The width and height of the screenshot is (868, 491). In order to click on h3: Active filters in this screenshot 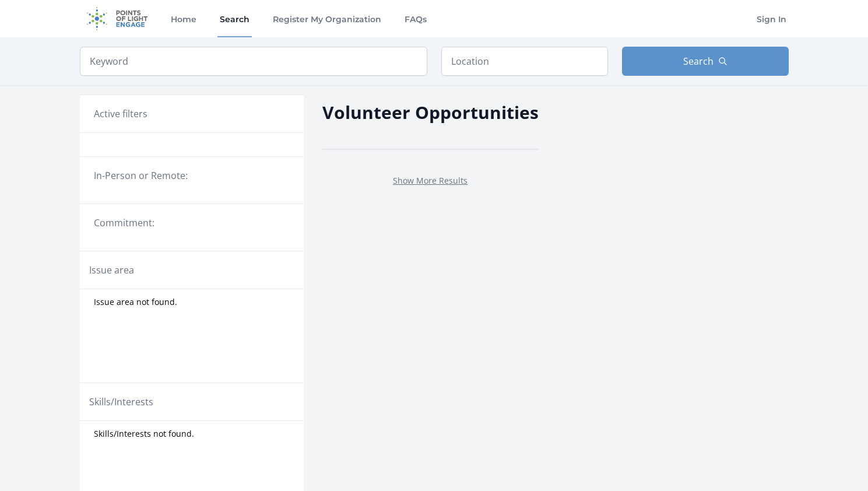, I will do `click(121, 113)`.